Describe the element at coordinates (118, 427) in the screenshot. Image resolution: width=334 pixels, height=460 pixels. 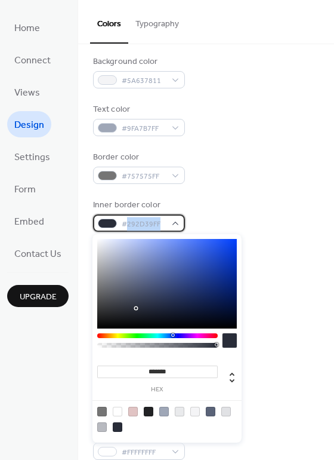
I see `div: rgb(41, 45, 57)` at that location.